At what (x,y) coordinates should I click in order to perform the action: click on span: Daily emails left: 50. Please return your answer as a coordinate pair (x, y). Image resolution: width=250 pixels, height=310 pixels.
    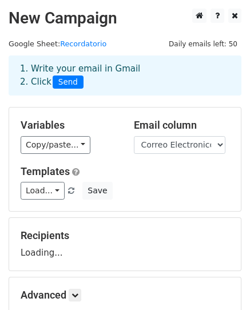
    Looking at the image, I should click on (203, 44).